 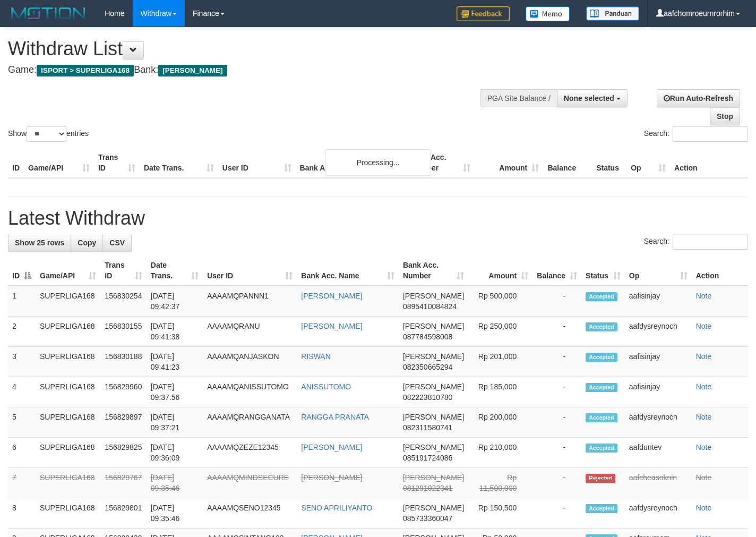 What do you see at coordinates (179, 163) in the screenshot?
I see `th: Date Trans.` at bounding box center [179, 163].